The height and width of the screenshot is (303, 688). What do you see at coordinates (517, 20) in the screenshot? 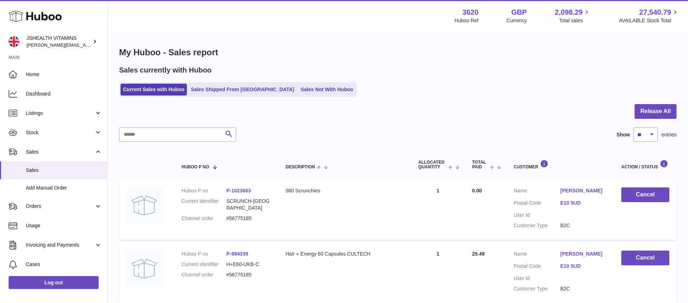
I see `div: Currency` at bounding box center [517, 20].